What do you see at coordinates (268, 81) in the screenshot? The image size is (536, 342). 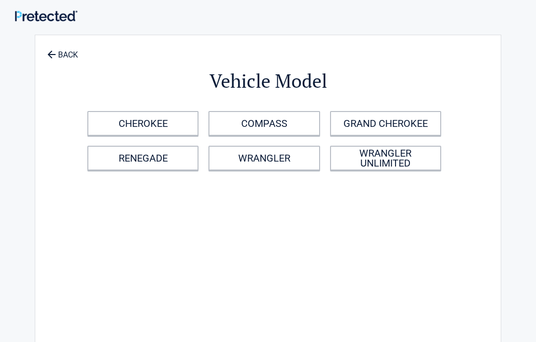 I see `h2: Vehicle Model` at bounding box center [268, 81].